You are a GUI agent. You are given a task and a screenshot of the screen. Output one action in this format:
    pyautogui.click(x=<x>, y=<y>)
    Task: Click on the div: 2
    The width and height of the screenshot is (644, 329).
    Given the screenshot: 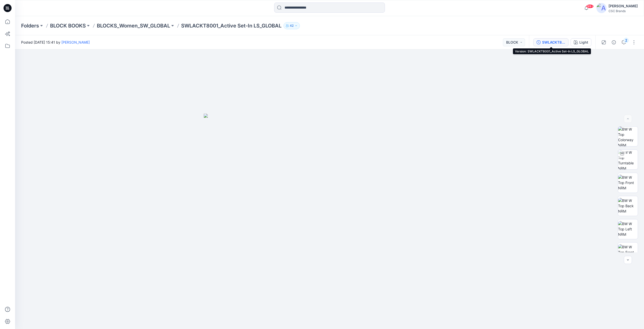 What is the action you would take?
    pyautogui.click(x=626, y=40)
    